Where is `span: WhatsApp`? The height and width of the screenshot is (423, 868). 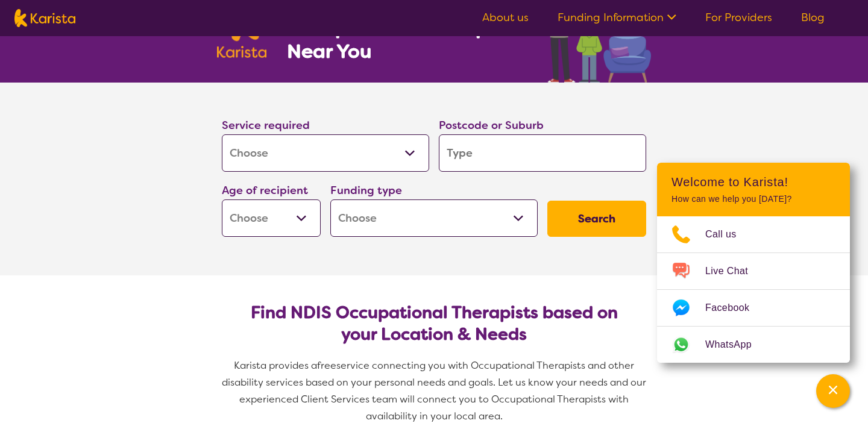
span: WhatsApp is located at coordinates (736, 345).